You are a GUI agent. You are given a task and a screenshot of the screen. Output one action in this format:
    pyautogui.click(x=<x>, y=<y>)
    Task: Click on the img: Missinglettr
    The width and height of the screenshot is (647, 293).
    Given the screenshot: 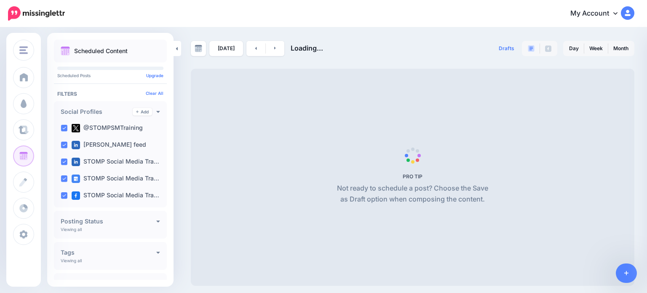 What is the action you would take?
    pyautogui.click(x=36, y=13)
    